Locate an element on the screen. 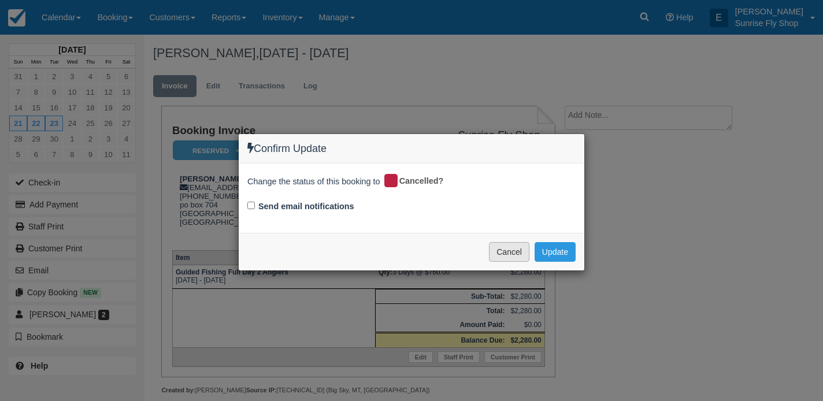 The height and width of the screenshot is (401, 823). div: Cancelled? is located at coordinates (417, 181).